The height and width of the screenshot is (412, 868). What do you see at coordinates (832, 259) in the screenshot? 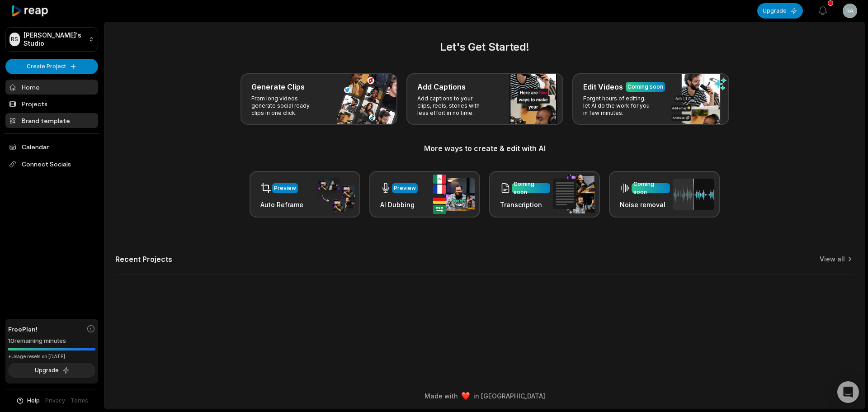
I see `a: View all` at bounding box center [832, 259].